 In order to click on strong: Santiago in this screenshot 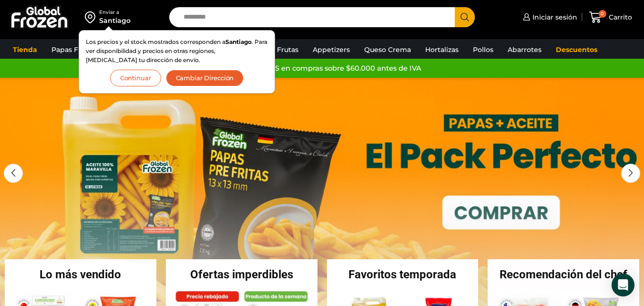, I will do `click(239, 41)`.